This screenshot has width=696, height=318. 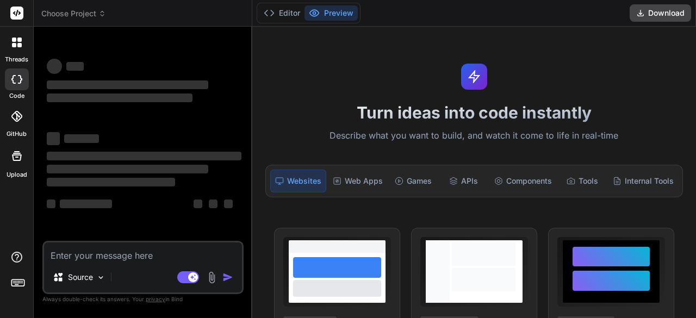 What do you see at coordinates (643, 181) in the screenshot?
I see `div: Internal Tools` at bounding box center [643, 181].